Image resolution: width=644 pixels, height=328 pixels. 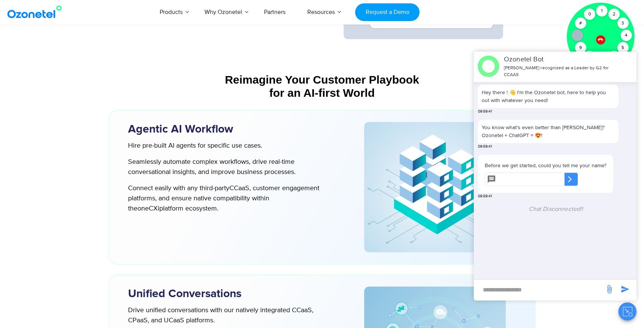 I want to click on div: Reimagine Your Customer Playbook for an AI-first World, so click(x=322, y=86).